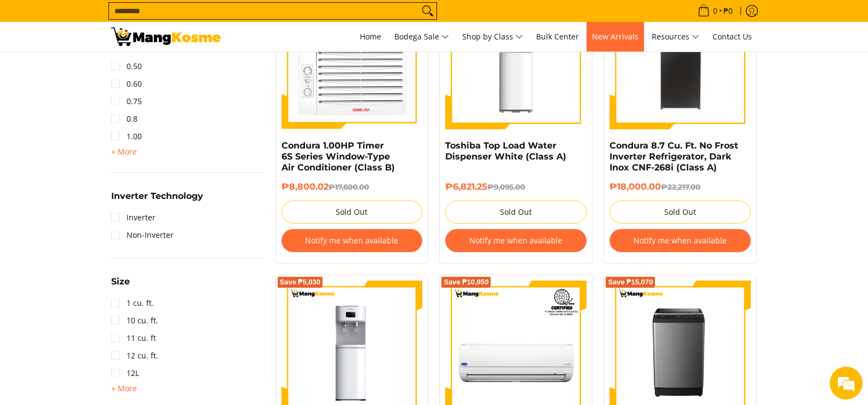  I want to click on a: Bodega Sale, so click(422, 37).